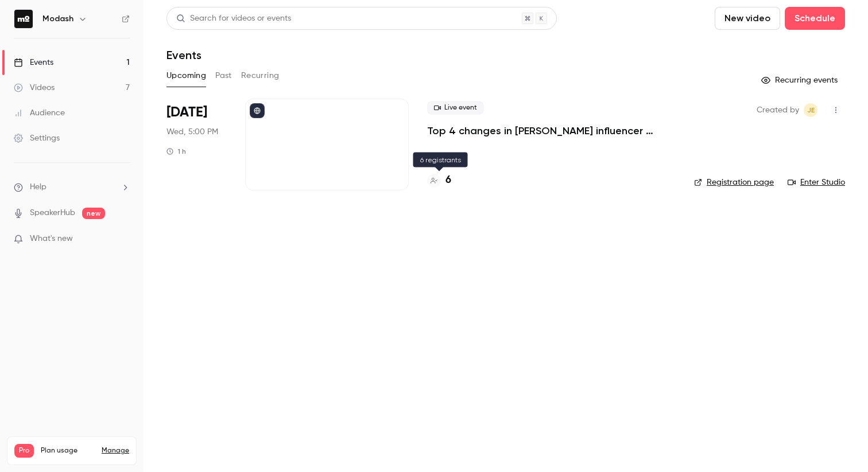  Describe the element at coordinates (115, 451) in the screenshot. I see `a: Manage` at that location.